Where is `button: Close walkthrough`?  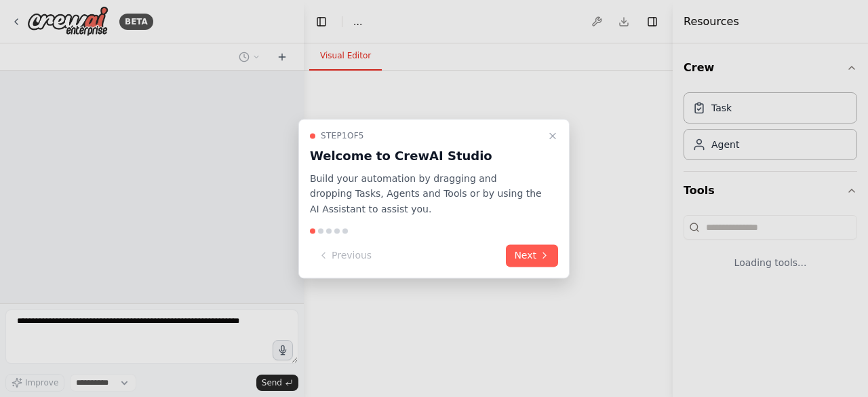
button: Close walkthrough is located at coordinates (553, 136).